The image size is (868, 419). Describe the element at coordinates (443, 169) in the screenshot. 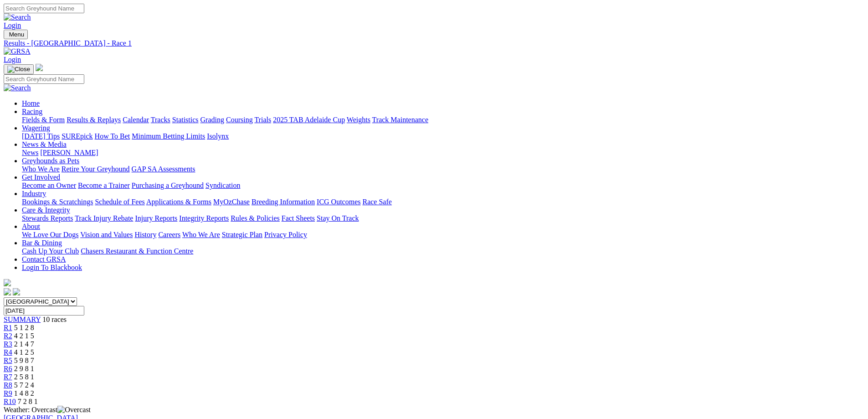

I see `div: Greyhounds as Pets` at that location.